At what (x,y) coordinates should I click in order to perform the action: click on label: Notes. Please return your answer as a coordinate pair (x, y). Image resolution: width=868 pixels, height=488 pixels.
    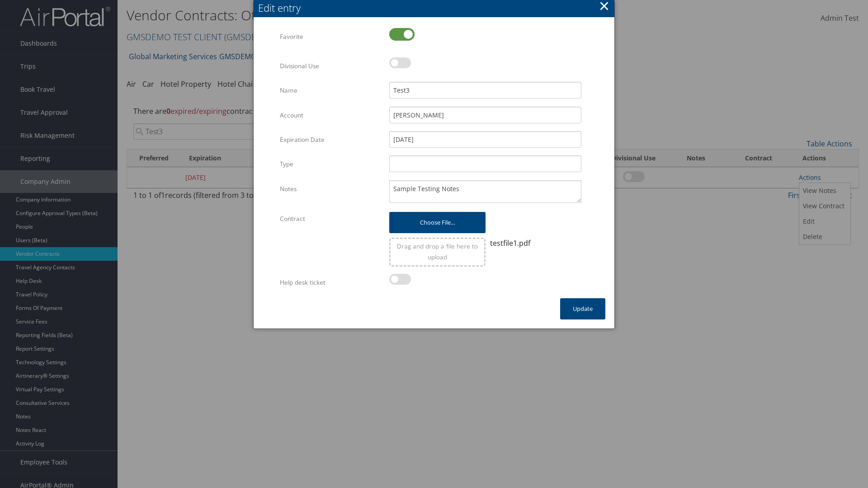
    Looking at the image, I should click on (331, 189).